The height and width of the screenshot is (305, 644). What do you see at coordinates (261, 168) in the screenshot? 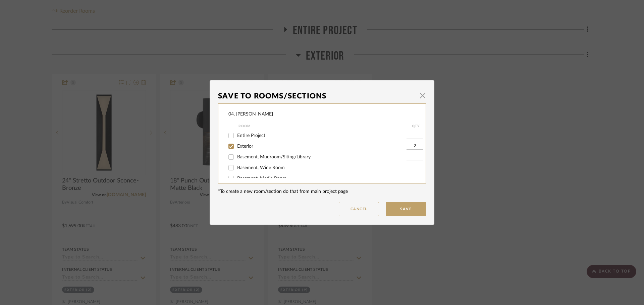
I see `span: Basement, Wine Room` at bounding box center [261, 168].